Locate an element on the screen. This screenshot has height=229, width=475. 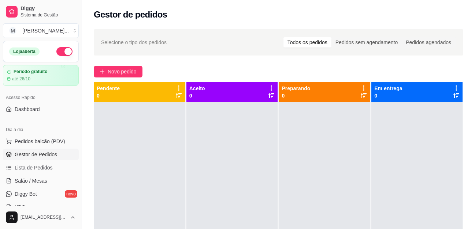
p: Preparando is located at coordinates (296, 89).